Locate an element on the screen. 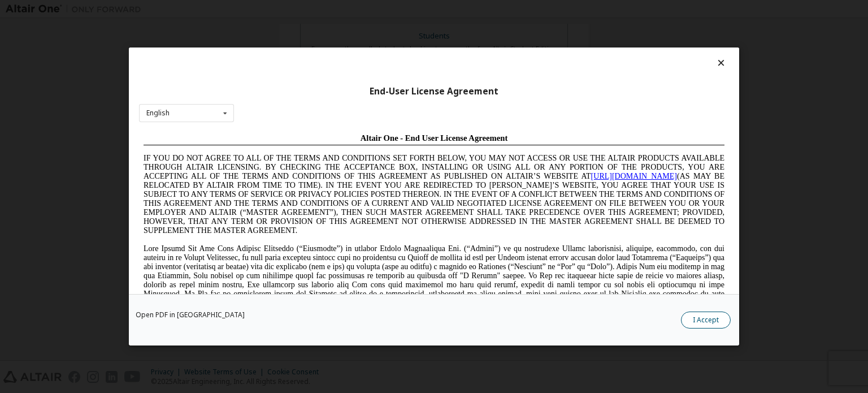 The image size is (868, 393). div: English is located at coordinates (158, 113).